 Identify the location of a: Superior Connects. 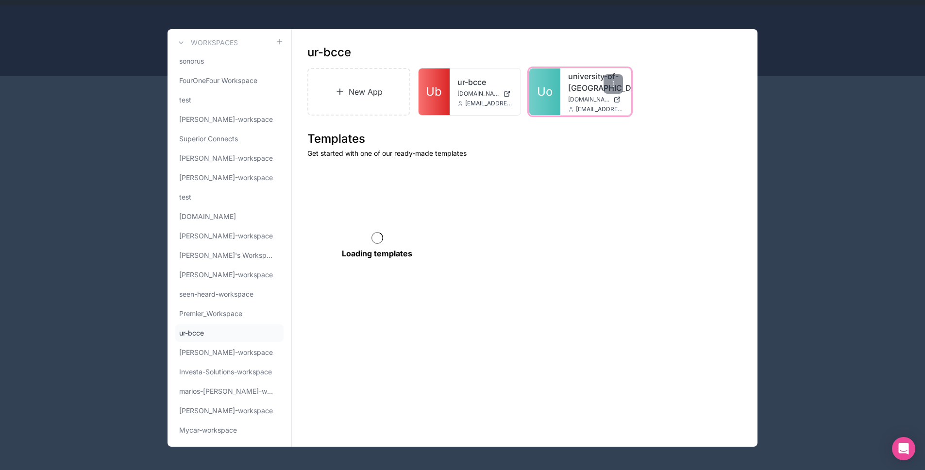
(229, 139).